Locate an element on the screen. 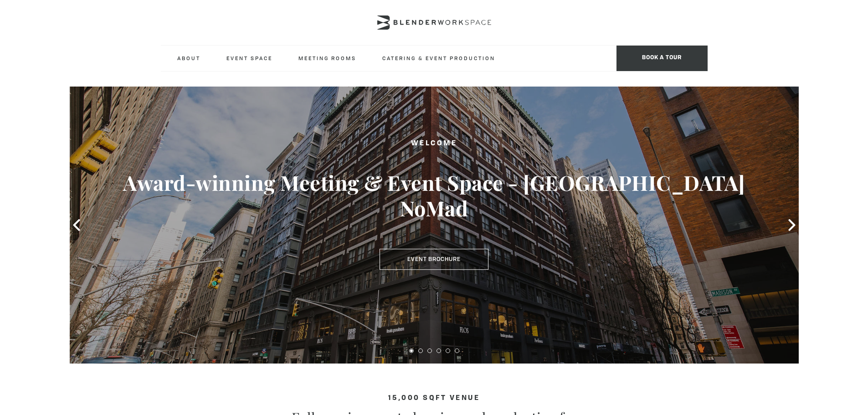  a: Catering & Event Production is located at coordinates (439, 58).